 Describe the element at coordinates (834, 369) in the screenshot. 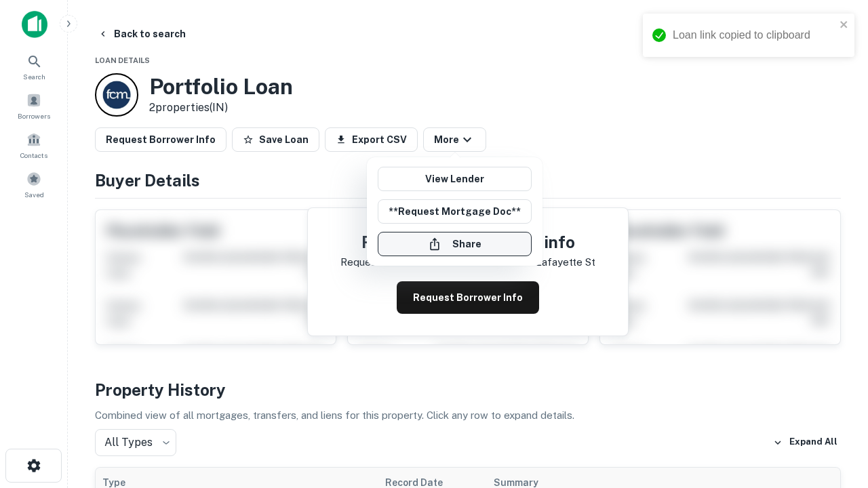

I see `div: Chat Widget` at that location.